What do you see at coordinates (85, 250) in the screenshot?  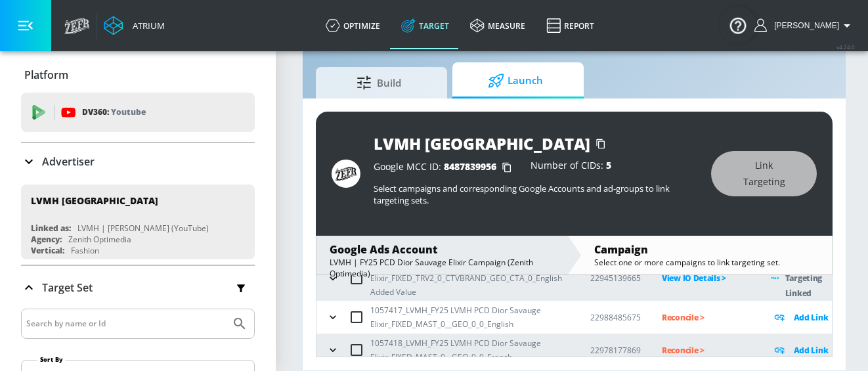 I see `div: Fashion` at bounding box center [85, 250].